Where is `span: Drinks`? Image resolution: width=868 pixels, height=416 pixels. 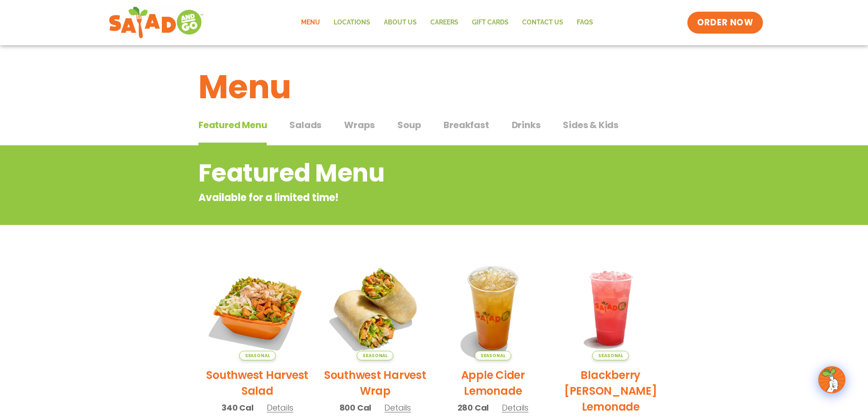 span: Drinks is located at coordinates (526, 125).